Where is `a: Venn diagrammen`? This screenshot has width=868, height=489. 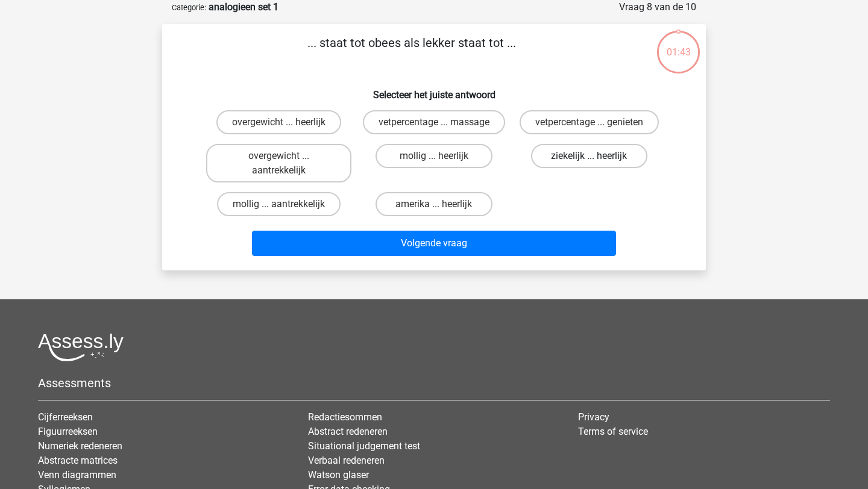 a: Venn diagrammen is located at coordinates (77, 475).